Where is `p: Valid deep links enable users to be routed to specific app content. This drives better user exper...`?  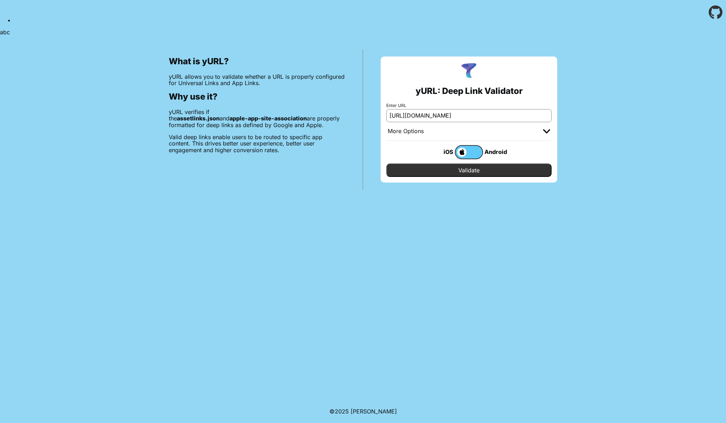
p: Valid deep links enable users to be routed to specific app content. This drives better user exper... is located at coordinates (257, 143).